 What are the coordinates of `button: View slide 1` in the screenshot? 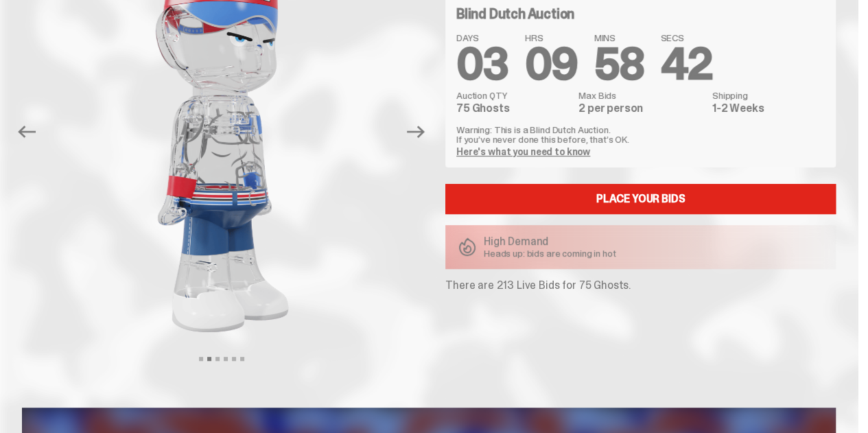 It's located at (201, 359).